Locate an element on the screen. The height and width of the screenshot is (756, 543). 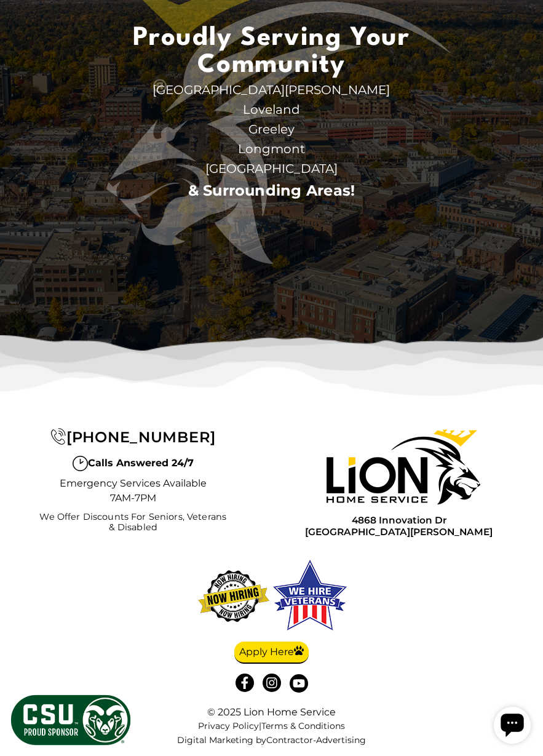
span: Loveland is located at coordinates (272, 110).